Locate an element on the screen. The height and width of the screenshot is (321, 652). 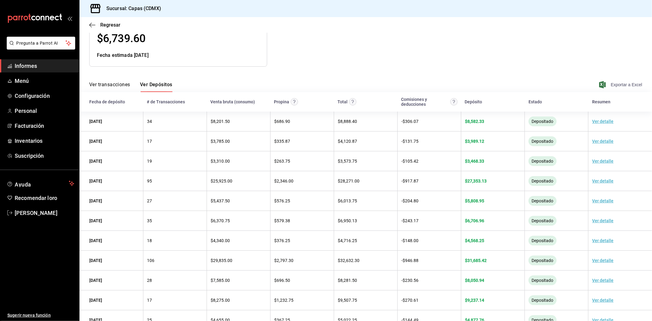
font: 5,437.50 is located at coordinates (221, 201).